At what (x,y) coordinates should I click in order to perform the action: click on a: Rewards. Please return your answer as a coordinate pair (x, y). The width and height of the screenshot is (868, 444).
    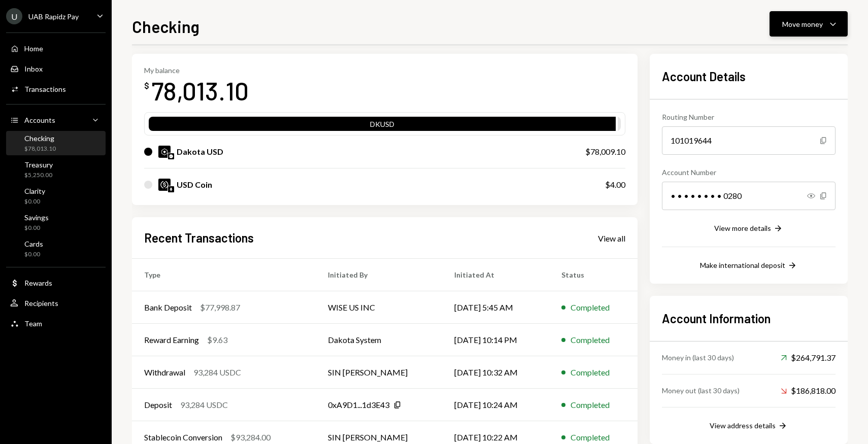
    Looking at the image, I should click on (55, 282).